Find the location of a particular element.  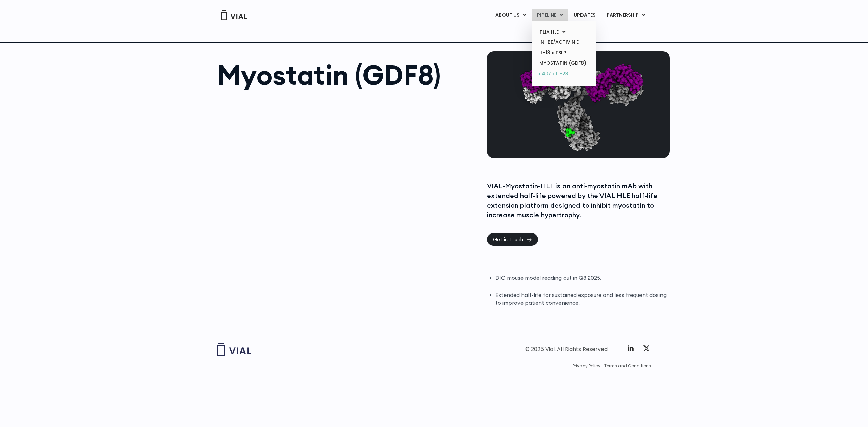

div: VIAL-Myostatin-HLE is an anti-myostatin mAb with extended half-life powered by the VIAL HLE half-... is located at coordinates (577, 200).